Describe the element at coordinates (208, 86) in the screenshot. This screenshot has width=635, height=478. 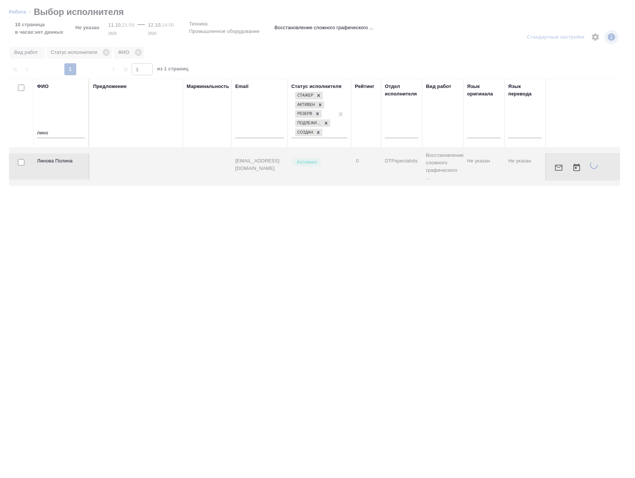
I see `div: Маржинальность` at that location.